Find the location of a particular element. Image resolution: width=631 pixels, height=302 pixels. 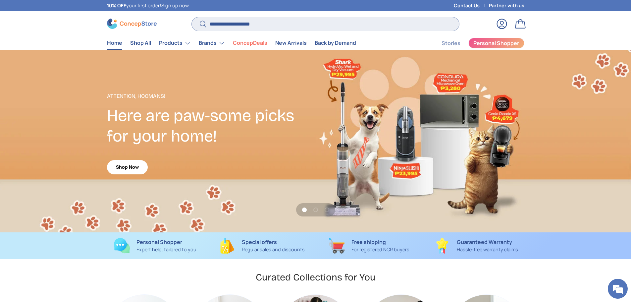

a: Home is located at coordinates (115, 43).